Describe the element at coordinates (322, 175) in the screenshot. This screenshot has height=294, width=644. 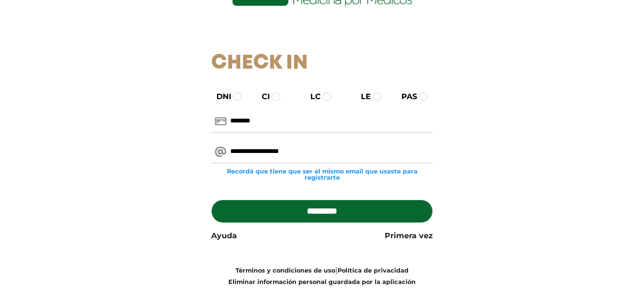
I see `small: Recordá que tiene que ser el mismo email que usaste para registrarte` at that location.